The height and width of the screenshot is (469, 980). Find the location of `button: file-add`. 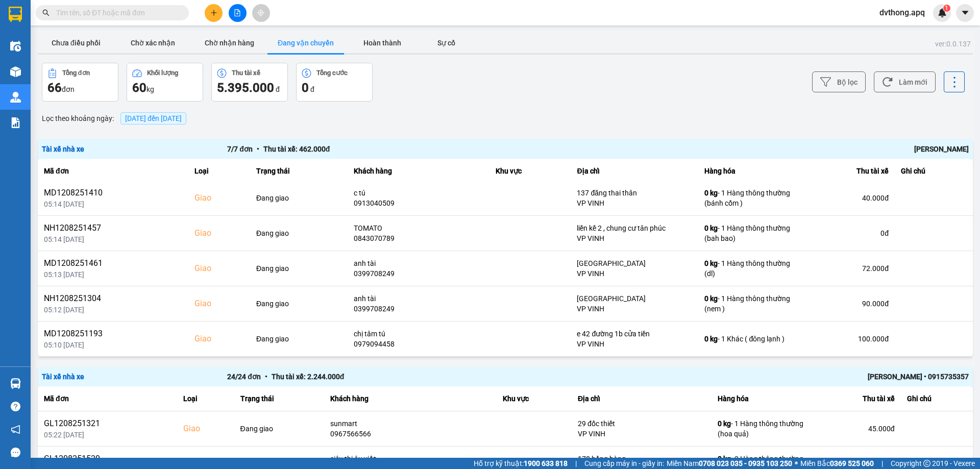

button: file-add is located at coordinates (237, 13).